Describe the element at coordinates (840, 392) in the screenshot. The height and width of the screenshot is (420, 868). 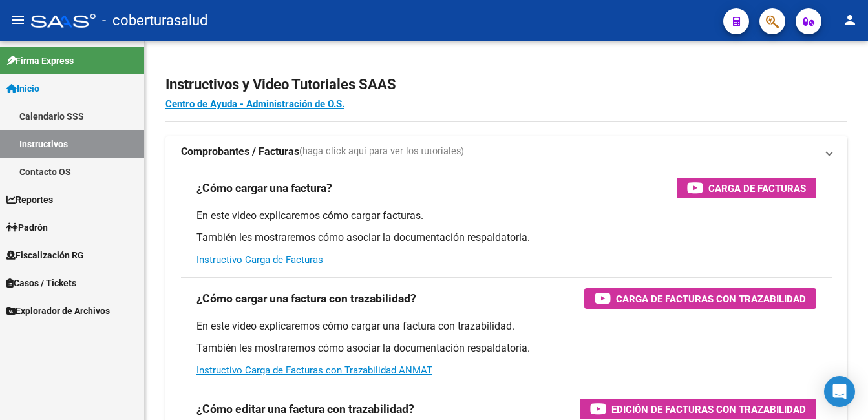
I see `div: Open Intercom Messenger` at that location.